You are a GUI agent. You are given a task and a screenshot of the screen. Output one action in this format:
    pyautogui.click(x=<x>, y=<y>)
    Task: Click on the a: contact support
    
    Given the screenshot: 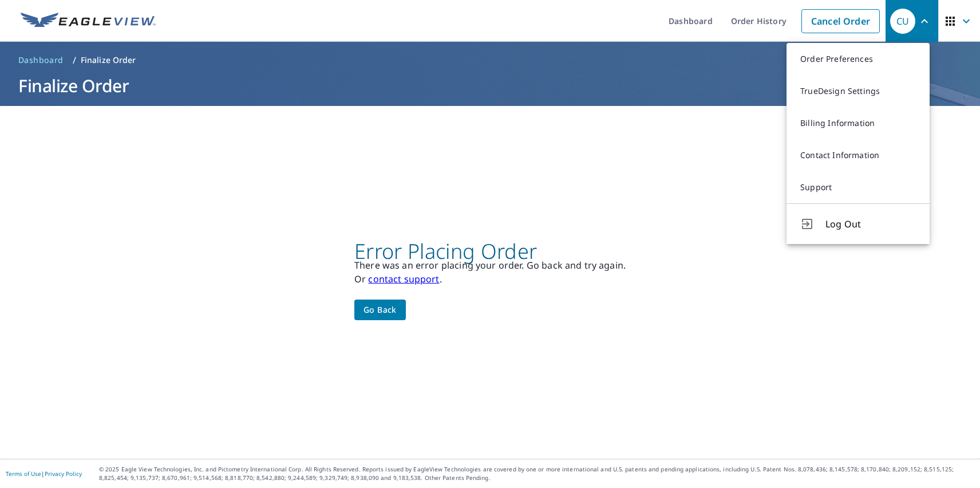 What is the action you would take?
    pyautogui.click(x=403, y=279)
    